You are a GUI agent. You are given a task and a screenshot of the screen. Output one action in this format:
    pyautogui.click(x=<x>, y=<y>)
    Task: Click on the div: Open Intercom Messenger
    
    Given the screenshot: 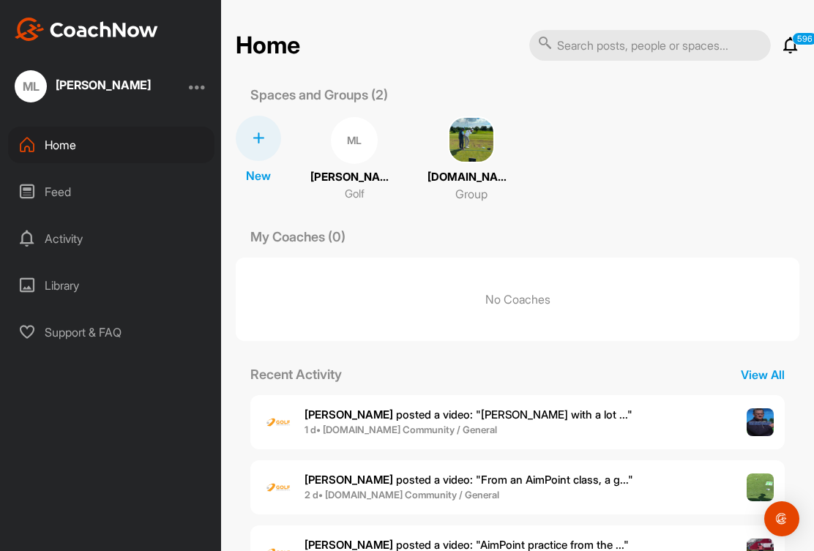 What is the action you would take?
    pyautogui.click(x=782, y=519)
    